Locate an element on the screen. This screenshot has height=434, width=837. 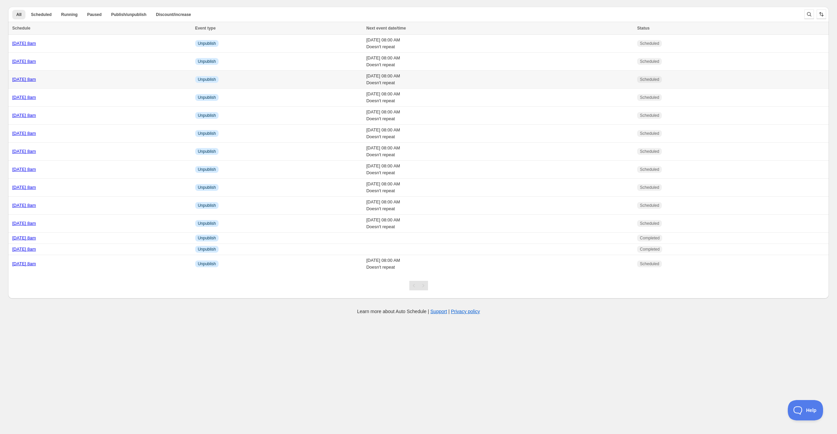
span: Schedule is located at coordinates (21, 28).